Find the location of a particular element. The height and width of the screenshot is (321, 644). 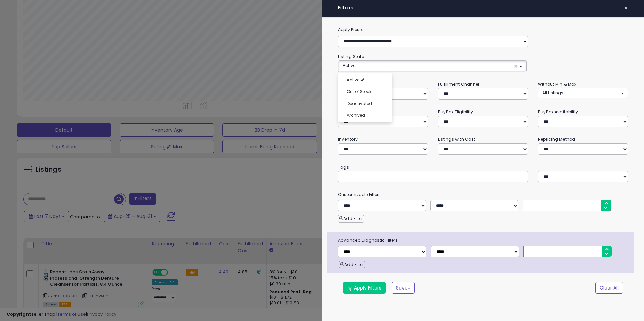

button: Clear All is located at coordinates (609, 288).